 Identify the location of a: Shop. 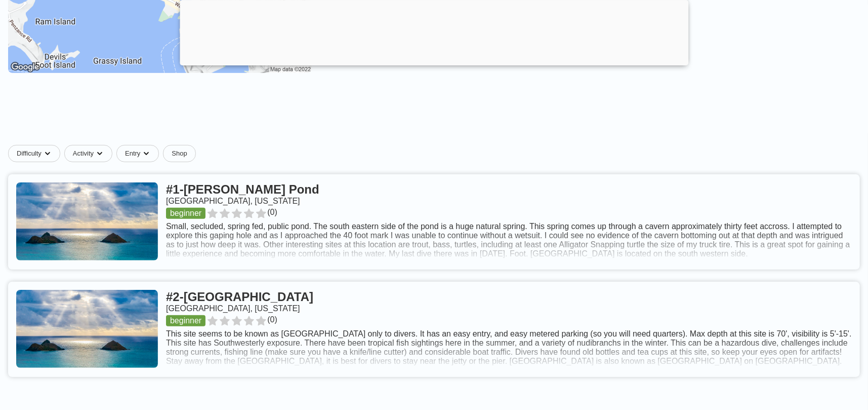
(179, 154).